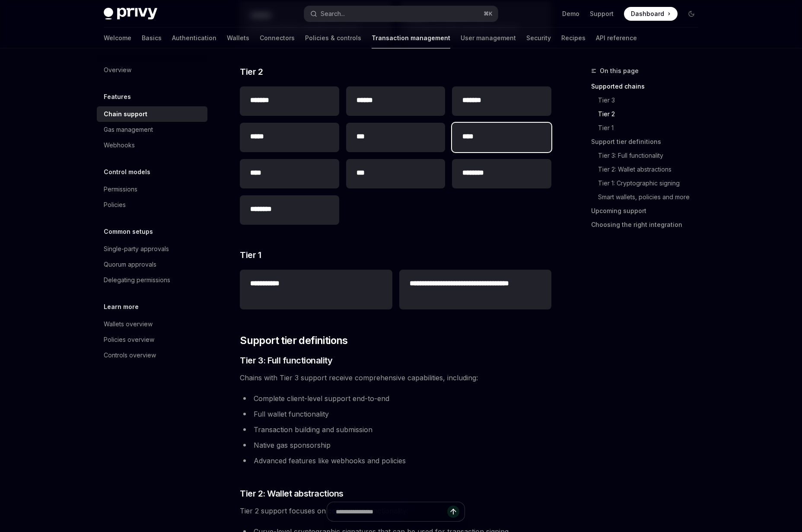  Describe the element at coordinates (129, 340) in the screenshot. I see `div: Policies overview` at that location.